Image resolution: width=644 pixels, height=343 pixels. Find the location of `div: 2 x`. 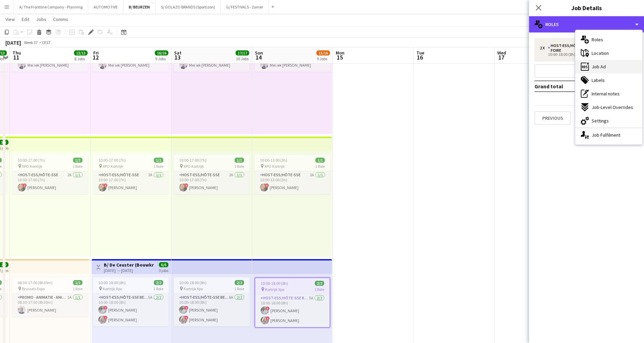

div: 2 x is located at coordinates (544, 48).